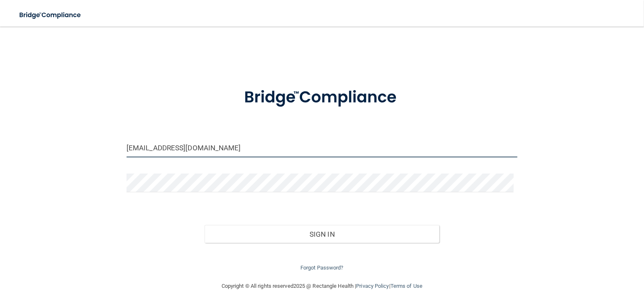  I want to click on a: Terms of Use, so click(406, 286).